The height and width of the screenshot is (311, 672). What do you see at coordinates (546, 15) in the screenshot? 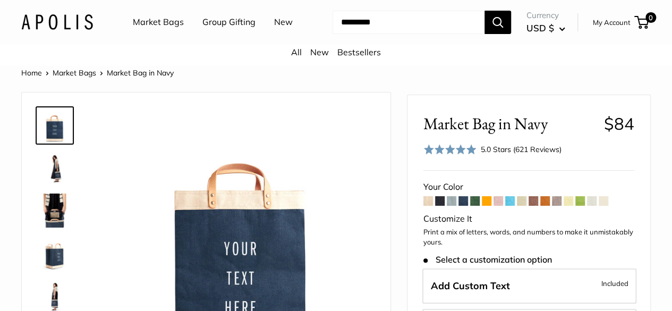
I see `span: Currency` at bounding box center [546, 15].